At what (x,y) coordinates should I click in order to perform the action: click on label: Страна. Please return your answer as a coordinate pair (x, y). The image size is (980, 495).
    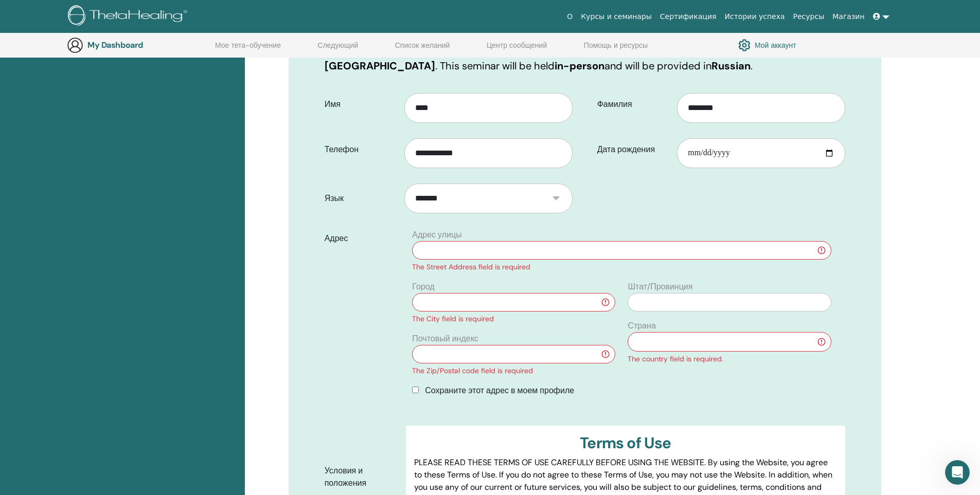
    Looking at the image, I should click on (641, 326).